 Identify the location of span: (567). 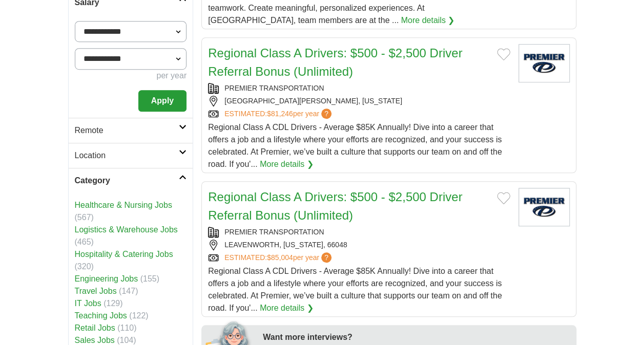
(84, 217).